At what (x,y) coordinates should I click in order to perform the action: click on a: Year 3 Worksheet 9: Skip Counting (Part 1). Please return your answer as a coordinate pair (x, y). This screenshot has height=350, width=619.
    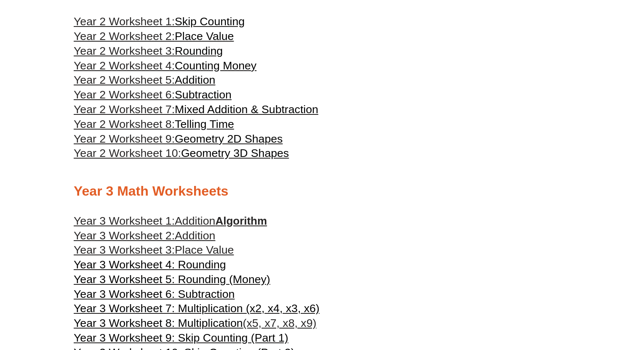
    Looking at the image, I should click on (181, 338).